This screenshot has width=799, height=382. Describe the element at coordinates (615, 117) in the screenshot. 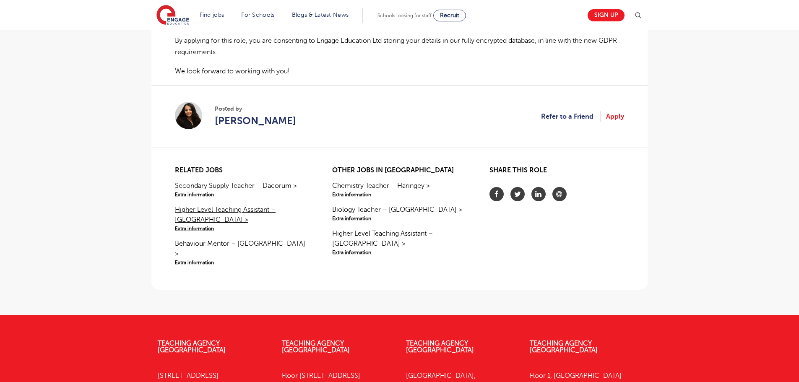

I see `a: Apply` at that location.